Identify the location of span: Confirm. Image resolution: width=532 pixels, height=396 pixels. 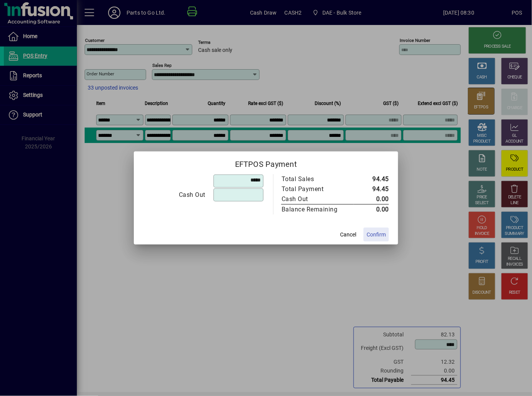
(376, 235).